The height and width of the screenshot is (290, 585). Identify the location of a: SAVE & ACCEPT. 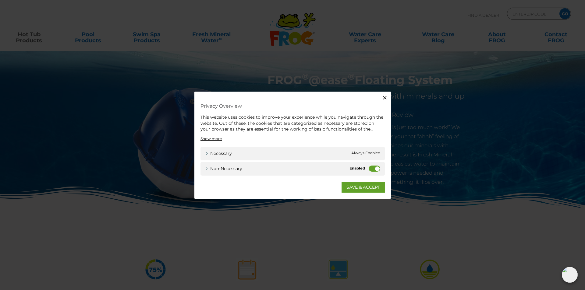
(363, 187).